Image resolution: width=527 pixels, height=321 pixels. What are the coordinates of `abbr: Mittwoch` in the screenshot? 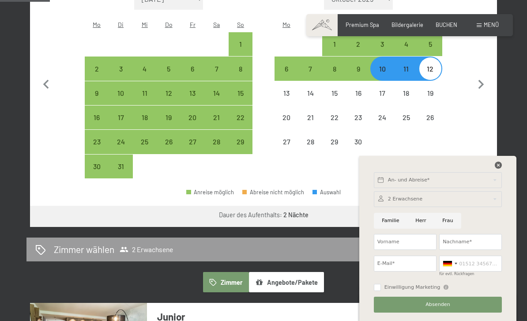 It's located at (145, 24).